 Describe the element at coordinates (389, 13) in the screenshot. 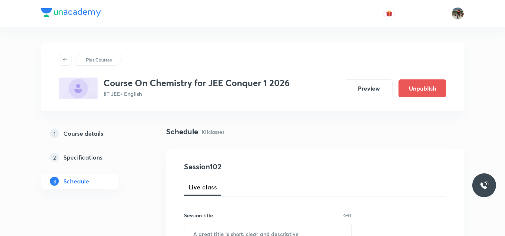

I see `button: avatar` at that location.